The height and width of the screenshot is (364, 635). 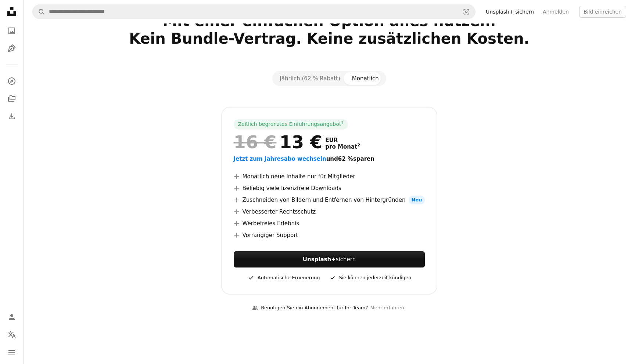 What do you see at coordinates (329, 189) in the screenshot?
I see `li: Beliebig viele lizenzfreie Downloads` at bounding box center [329, 189].